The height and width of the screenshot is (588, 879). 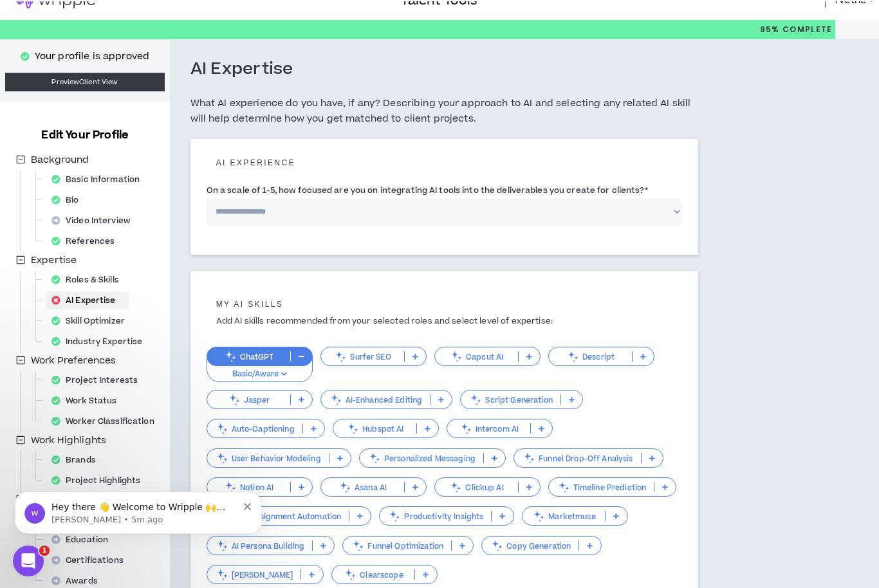 I want to click on div: AI Expertise, so click(x=88, y=299).